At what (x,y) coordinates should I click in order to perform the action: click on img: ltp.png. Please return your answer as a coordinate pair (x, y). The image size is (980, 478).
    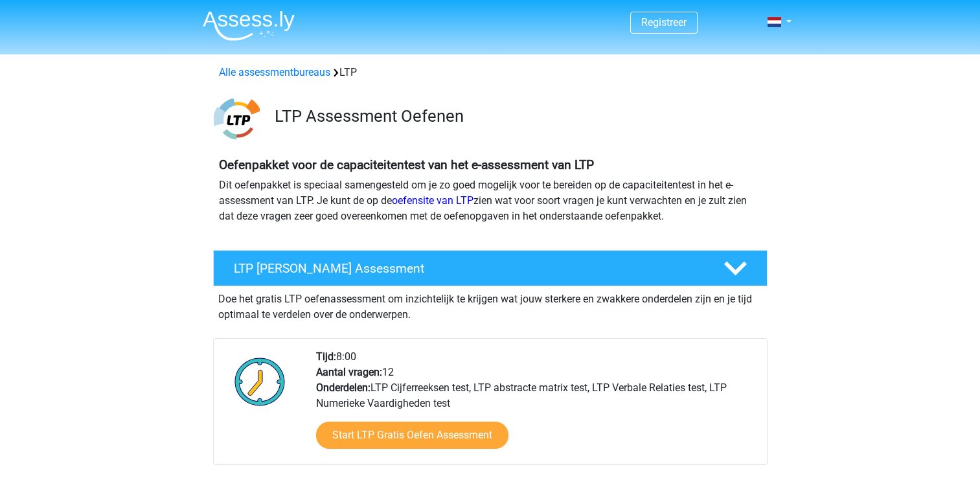
    Looking at the image, I should click on (236, 119).